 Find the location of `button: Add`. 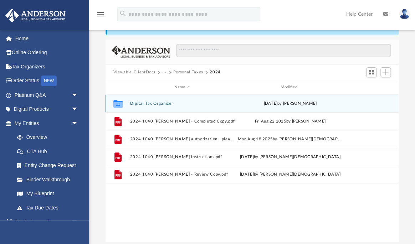

button: Add is located at coordinates (386, 72).